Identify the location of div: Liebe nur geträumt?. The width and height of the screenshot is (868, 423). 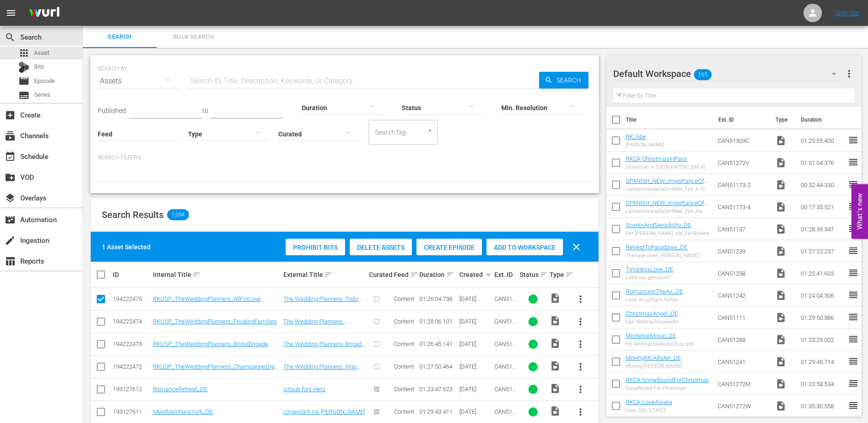
(649, 277).